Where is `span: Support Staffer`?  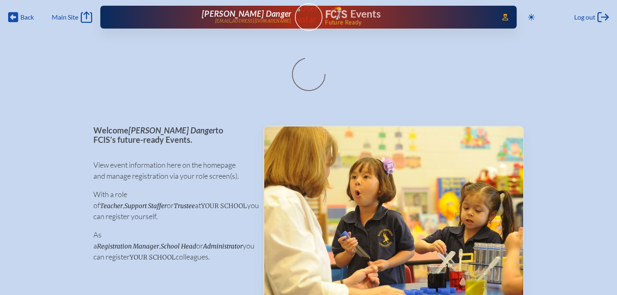 span: Support Staffer is located at coordinates (145, 205).